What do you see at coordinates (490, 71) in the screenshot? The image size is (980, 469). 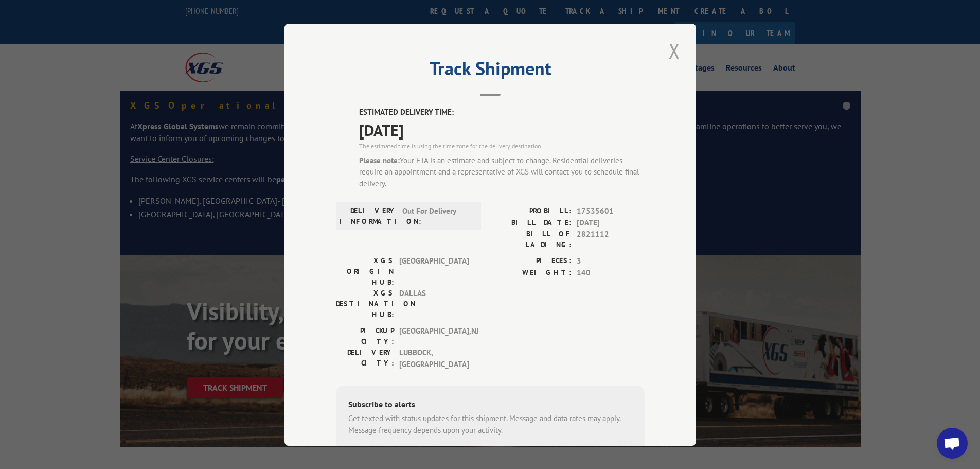 I see `h2: Track Shipment` at bounding box center [490, 71].